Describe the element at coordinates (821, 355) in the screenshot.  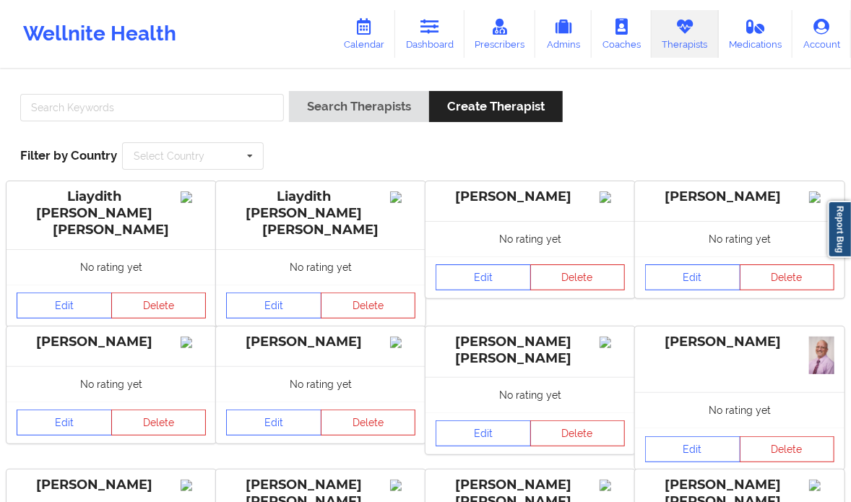
I see `img: c738c857-15d5-4c0e-b368-e0dbe8cf6344_141_MD300238.jpeg` at that location.